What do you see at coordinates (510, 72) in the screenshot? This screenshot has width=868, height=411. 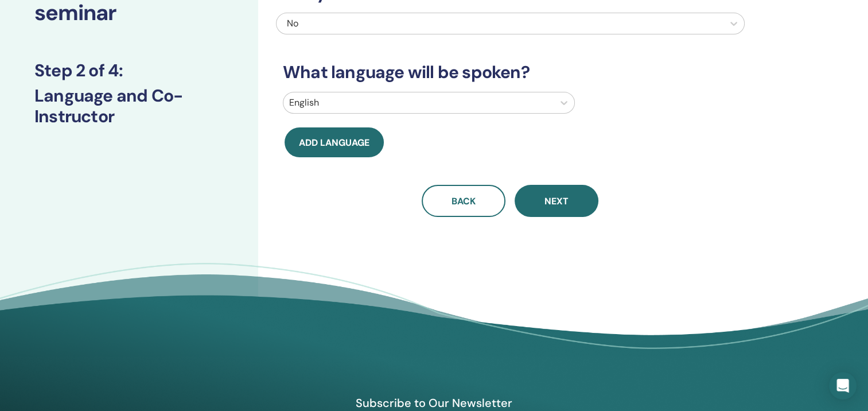 I see `h3: What language will be spoken?` at bounding box center [510, 72].